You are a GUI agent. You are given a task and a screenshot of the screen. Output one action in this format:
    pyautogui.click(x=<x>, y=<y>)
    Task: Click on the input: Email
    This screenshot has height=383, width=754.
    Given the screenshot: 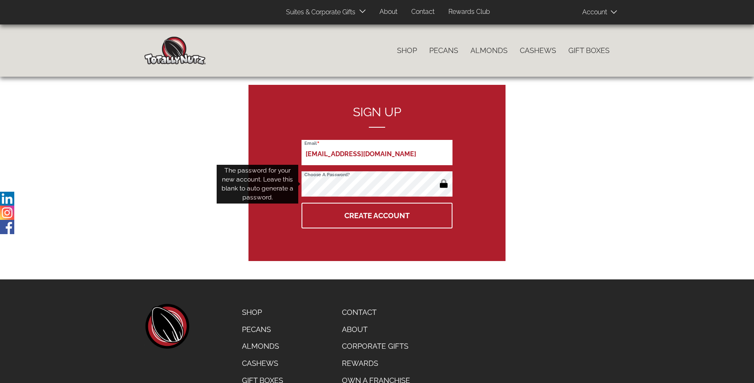 What is the action you would take?
    pyautogui.click(x=377, y=153)
    